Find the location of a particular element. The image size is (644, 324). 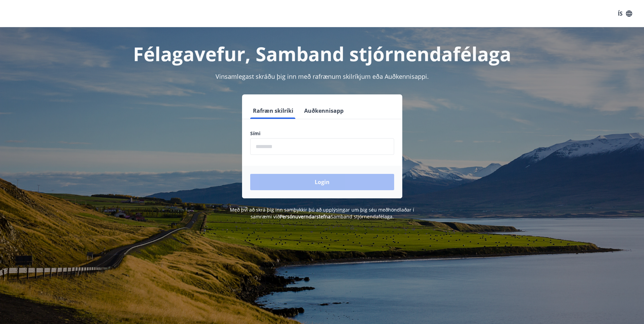

label: Sími is located at coordinates (322, 134).